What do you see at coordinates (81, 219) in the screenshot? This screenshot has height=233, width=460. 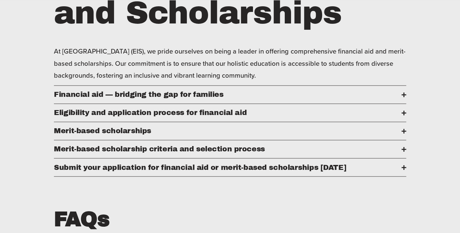 I see `strong: FAQs` at bounding box center [81, 219].